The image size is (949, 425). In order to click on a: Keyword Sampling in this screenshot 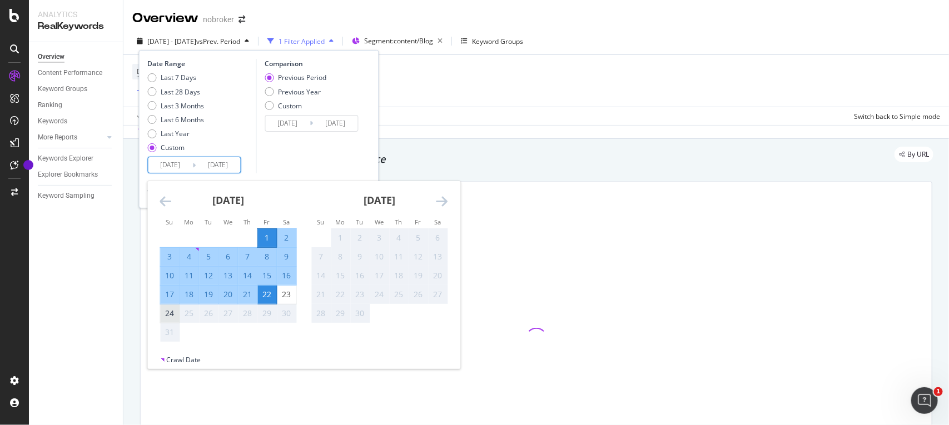, I will do `click(76, 196)`.